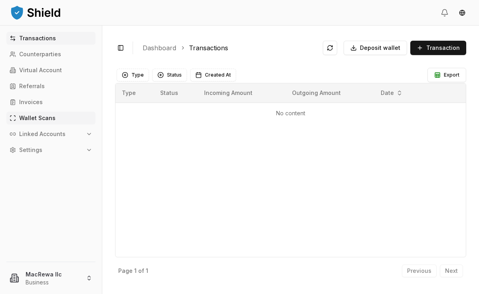 The image size is (479, 294). Describe the element at coordinates (169, 75) in the screenshot. I see `button: Status` at that location.